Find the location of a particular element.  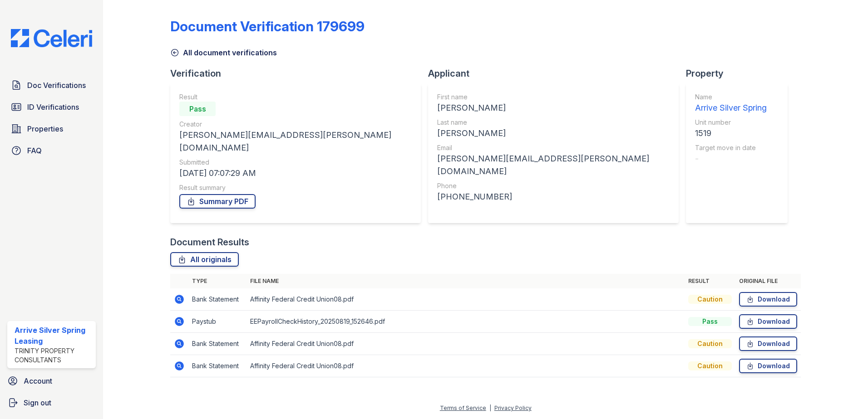

img: CE_Logo_Blue-a8612792a0a2168367f1c8372b55b34899dd931a85d93a1a3d3e32e68fde9ad4.png is located at coordinates (51, 38).